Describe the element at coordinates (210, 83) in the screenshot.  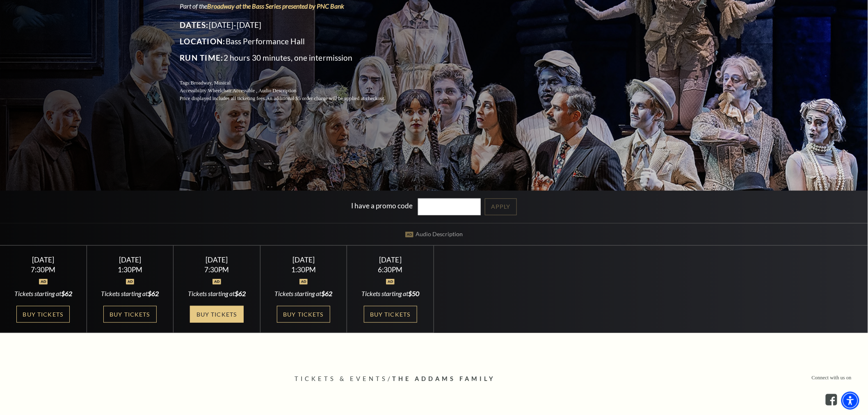
I see `span: Broadway, Musical` at that location.